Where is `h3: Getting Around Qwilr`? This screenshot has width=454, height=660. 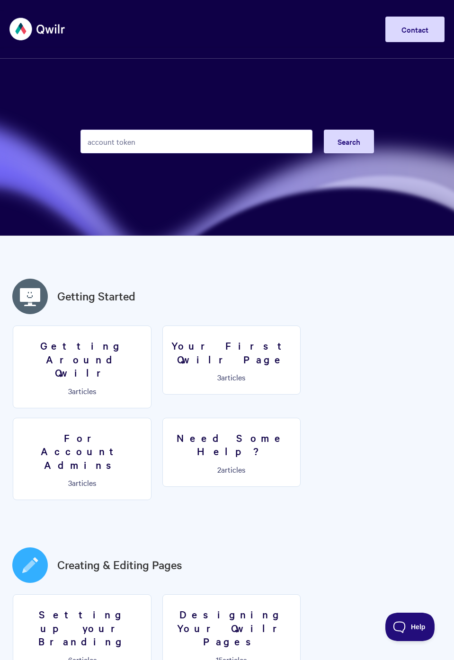
h3: Getting Around Qwilr is located at coordinates (82, 359).